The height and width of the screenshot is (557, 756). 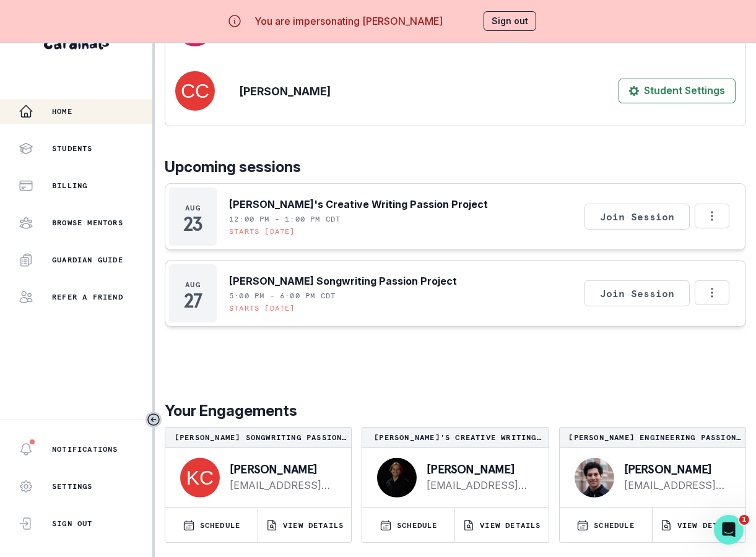 What do you see at coordinates (72, 486) in the screenshot?
I see `p: Settings` at bounding box center [72, 486].